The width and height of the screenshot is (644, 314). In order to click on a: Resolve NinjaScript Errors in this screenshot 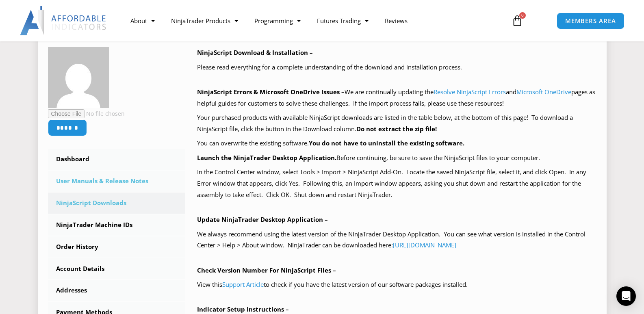, I will do `click(469, 92)`.